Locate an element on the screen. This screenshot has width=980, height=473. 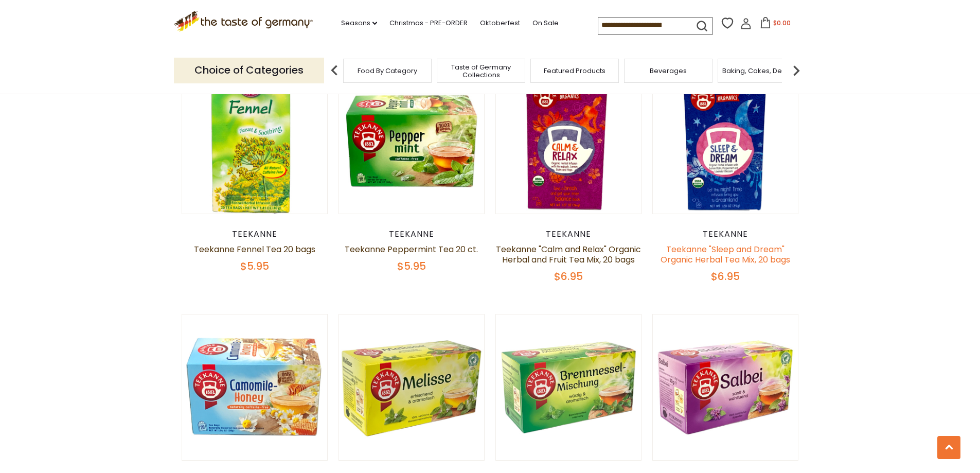
a: Teekanne Fennel Tea 20 bags is located at coordinates (255, 249).